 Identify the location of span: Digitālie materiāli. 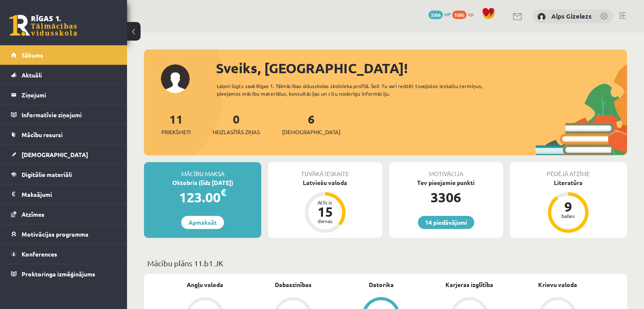
(47, 174).